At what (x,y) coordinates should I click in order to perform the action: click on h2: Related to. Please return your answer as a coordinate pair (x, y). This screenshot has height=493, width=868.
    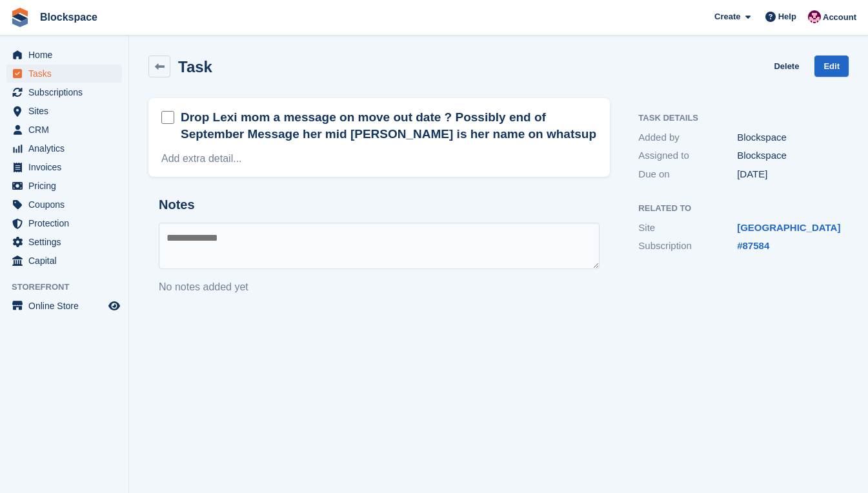
    Looking at the image, I should click on (737, 208).